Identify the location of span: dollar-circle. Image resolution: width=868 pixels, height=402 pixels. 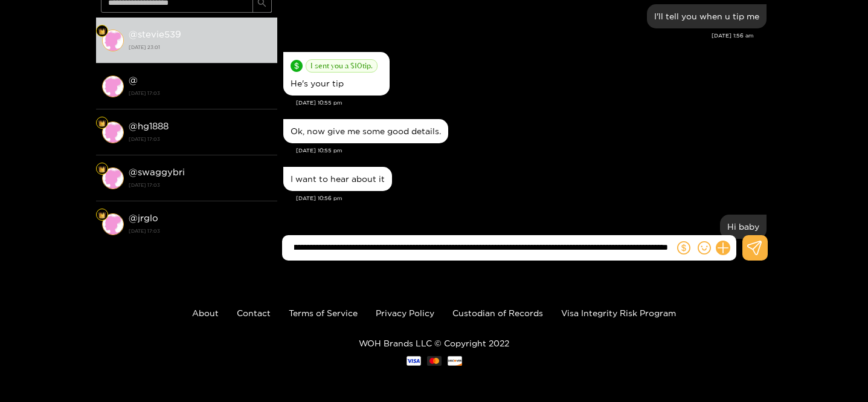
(297, 66).